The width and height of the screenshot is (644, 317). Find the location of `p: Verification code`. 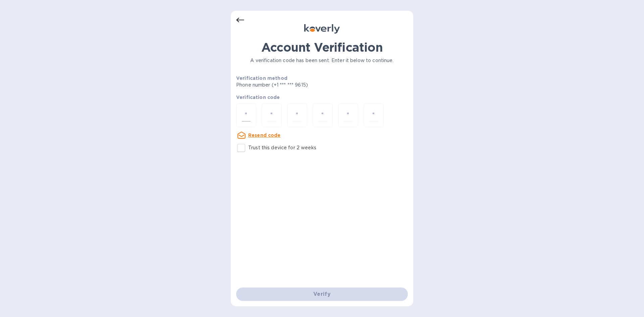

p: Verification code is located at coordinates (322, 97).